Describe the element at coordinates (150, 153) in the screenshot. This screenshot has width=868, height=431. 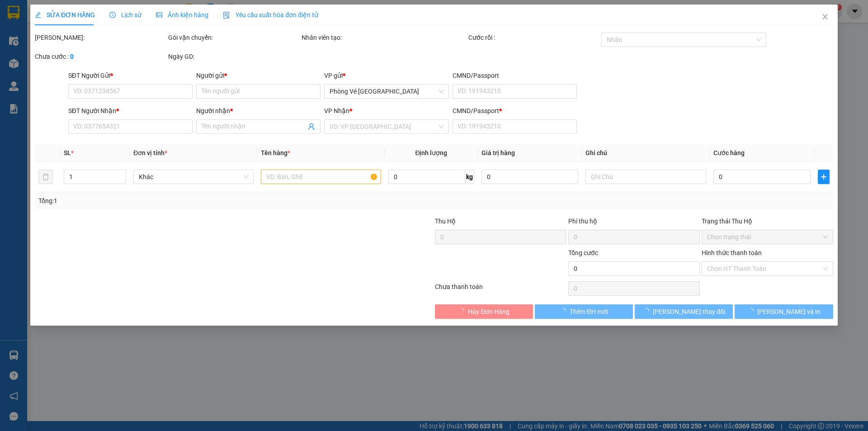
I see `span: Đơn vị tính` at that location.